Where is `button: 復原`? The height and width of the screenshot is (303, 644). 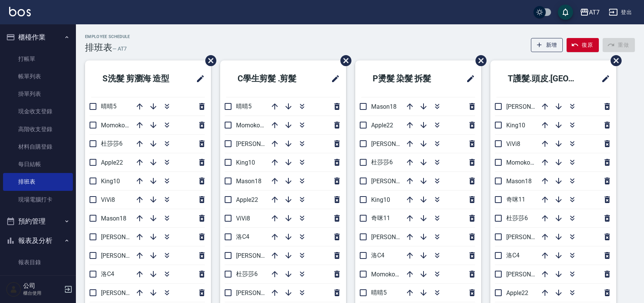
button: 復原 is located at coordinates (583, 44).